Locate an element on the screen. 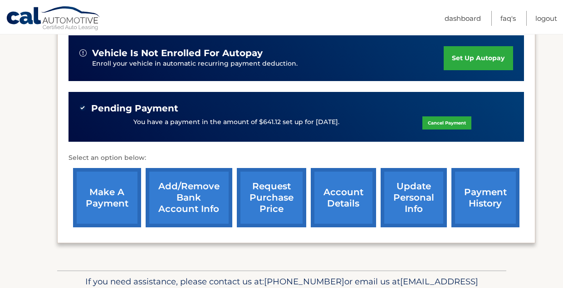  a: Logout is located at coordinates (546, 18).